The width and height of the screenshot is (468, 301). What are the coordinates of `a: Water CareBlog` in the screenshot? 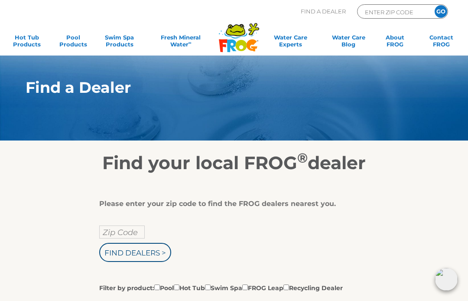 It's located at (349, 42).